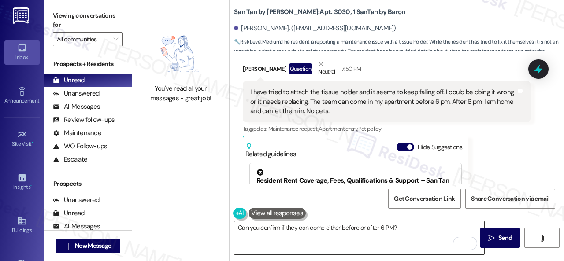 The image size is (564, 261). What do you see at coordinates (77, 133) in the screenshot?
I see `div: Maintenance` at bounding box center [77, 133].